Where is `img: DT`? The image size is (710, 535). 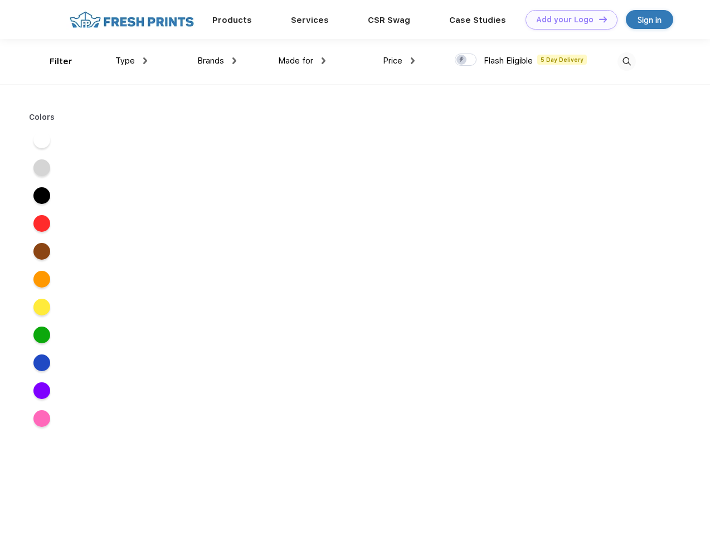
img: DT is located at coordinates (603, 19).